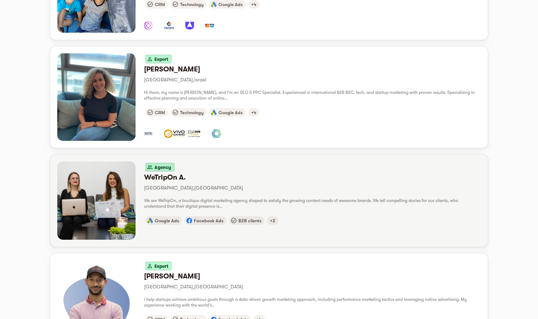 The width and height of the screenshot is (538, 319). What do you see at coordinates (305, 302) in the screenshot?
I see `span: I help startups achieve ambitious goals through a data-driven growth marketing approach, includin...` at bounding box center [305, 302].